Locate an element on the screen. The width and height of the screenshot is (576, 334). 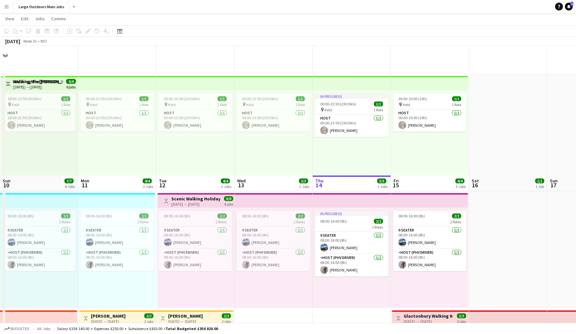
span: Fri is located at coordinates (396, 181).